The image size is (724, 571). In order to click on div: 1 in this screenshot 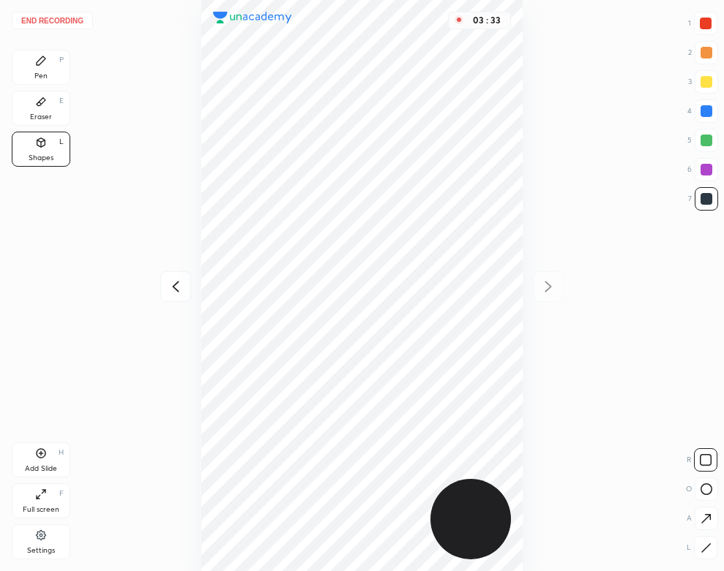, I will do `click(702, 23)`.